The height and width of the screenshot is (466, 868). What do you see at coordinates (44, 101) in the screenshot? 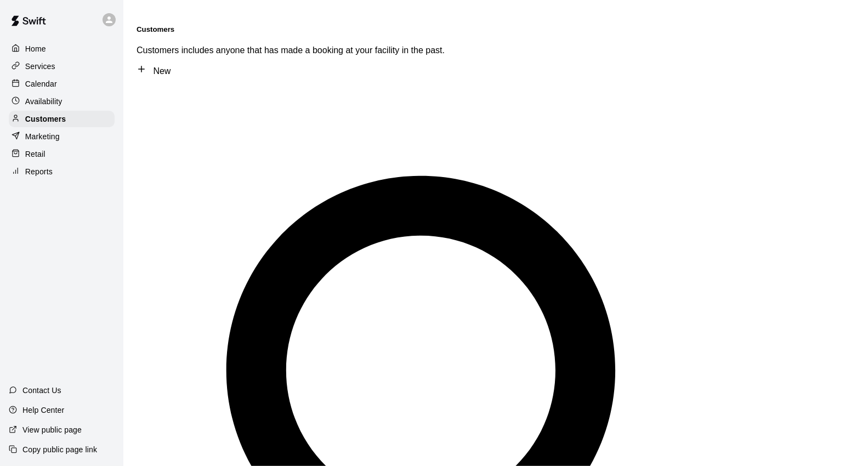
I see `p: Availability` at bounding box center [44, 101].